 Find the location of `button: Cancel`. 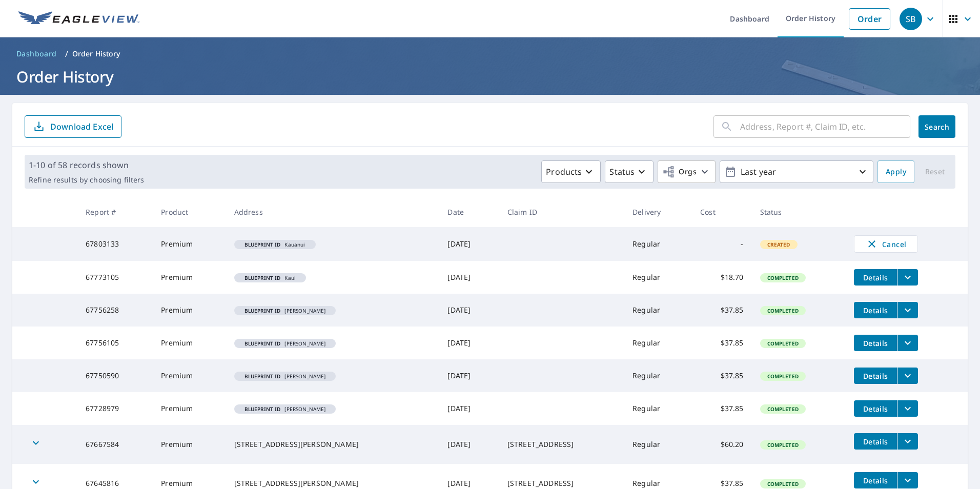

button: Cancel is located at coordinates (886, 244).